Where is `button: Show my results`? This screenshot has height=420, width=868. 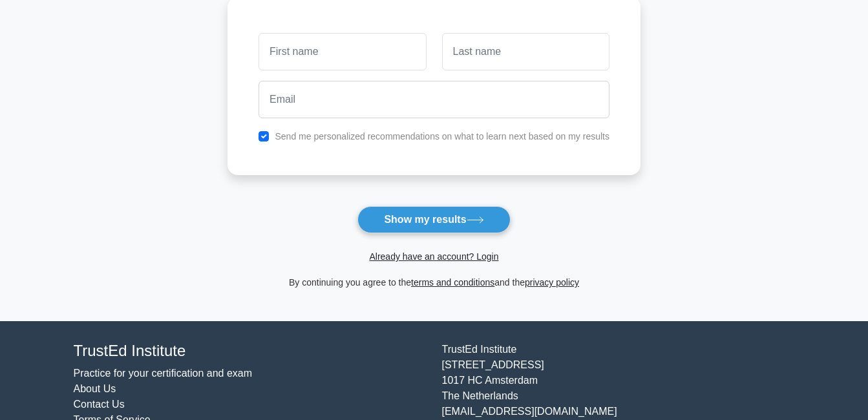 button: Show my results is located at coordinates (434, 219).